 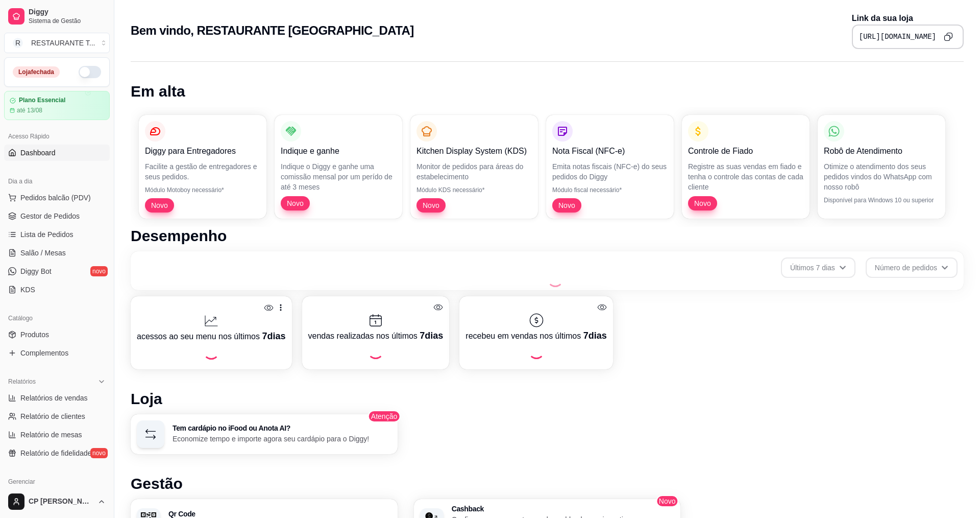 I want to click on span: Relatório de clientes, so click(x=52, y=416).